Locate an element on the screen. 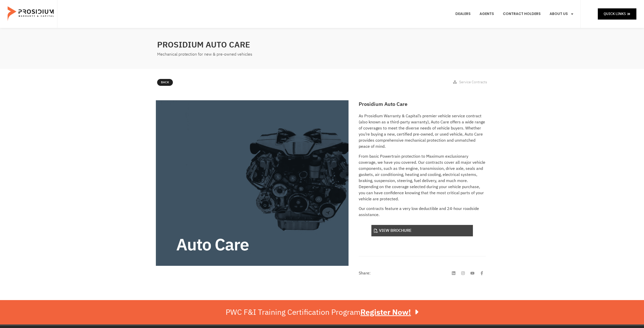 The width and height of the screenshot is (644, 328). span: Back is located at coordinates (165, 83).